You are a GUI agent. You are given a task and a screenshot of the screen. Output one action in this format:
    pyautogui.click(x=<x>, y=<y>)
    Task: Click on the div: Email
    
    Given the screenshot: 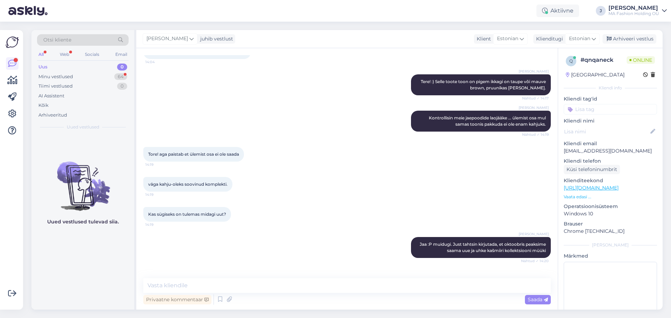 What is the action you would take?
    pyautogui.click(x=121, y=54)
    